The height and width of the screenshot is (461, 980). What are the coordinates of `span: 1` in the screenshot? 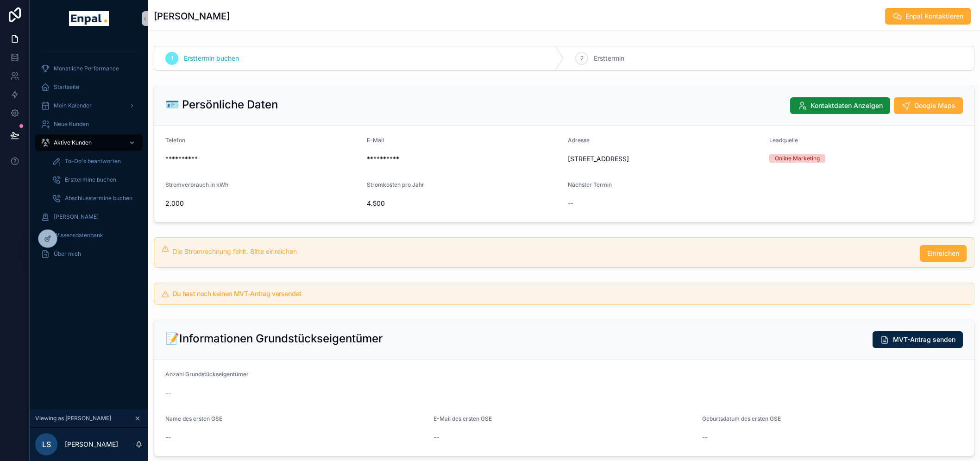 It's located at (172, 58).